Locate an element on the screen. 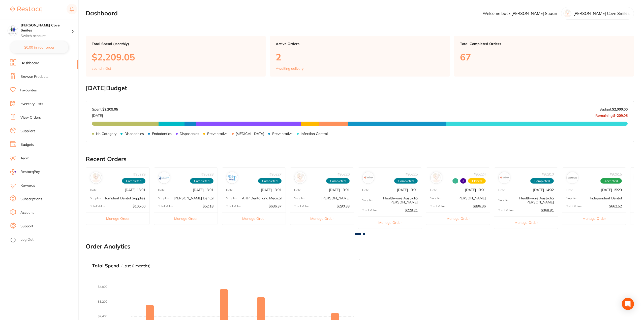 The height and width of the screenshot is (320, 644). img: Erskine Dental is located at coordinates (164, 178).